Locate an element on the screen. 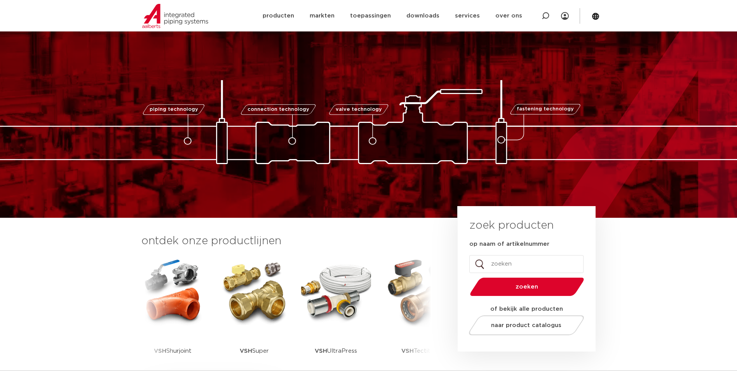 Image resolution: width=737 pixels, height=371 pixels. input: zoeken is located at coordinates (527, 264).